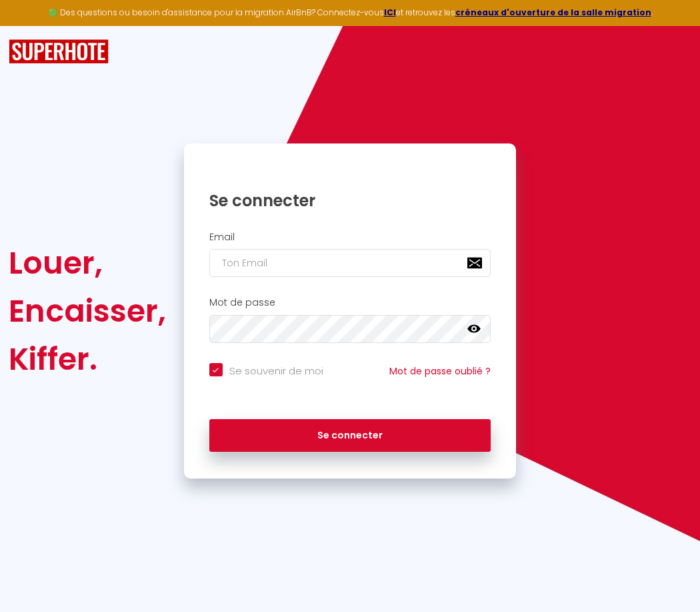  I want to click on a: ICI, so click(390, 12).